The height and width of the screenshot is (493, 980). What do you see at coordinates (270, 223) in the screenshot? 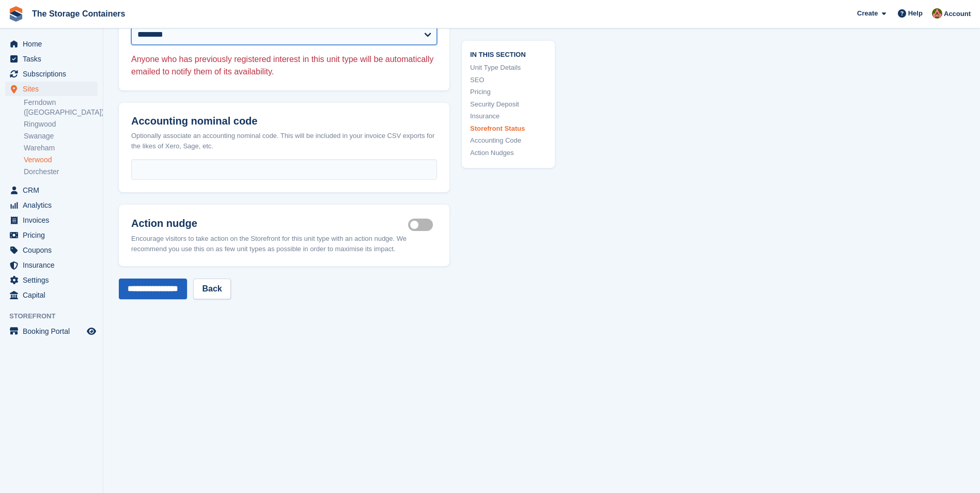
I see `h2: Action nudge` at bounding box center [270, 223].